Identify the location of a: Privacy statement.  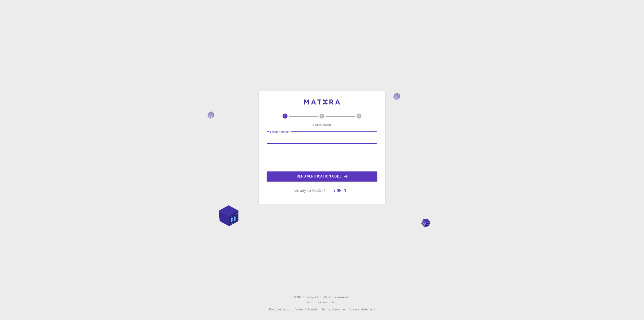
(362, 310).